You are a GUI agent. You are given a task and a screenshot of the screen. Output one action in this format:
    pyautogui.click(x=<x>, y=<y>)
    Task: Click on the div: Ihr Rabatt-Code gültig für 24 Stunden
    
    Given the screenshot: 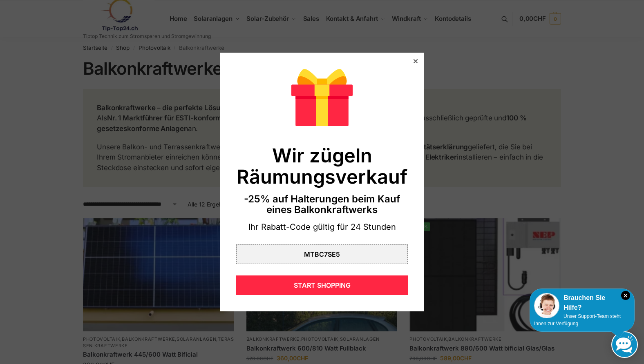 What is the action you would take?
    pyautogui.click(x=322, y=228)
    